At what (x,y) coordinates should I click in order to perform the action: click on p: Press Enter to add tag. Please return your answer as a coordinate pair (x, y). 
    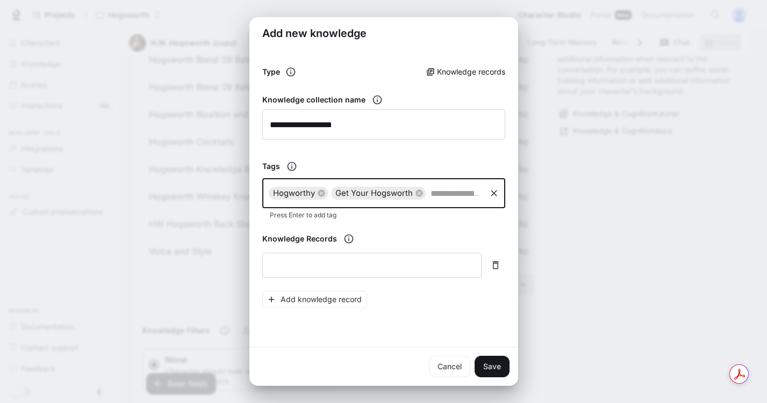
    Looking at the image, I should click on (384, 215).